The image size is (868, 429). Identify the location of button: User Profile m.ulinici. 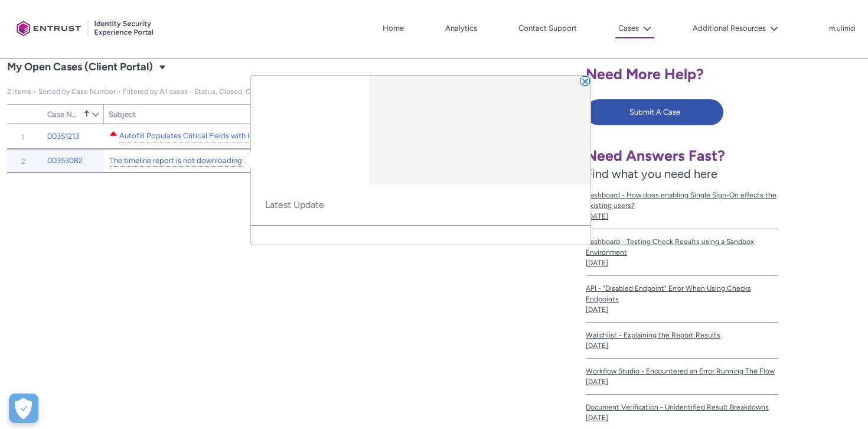
(842, 28).